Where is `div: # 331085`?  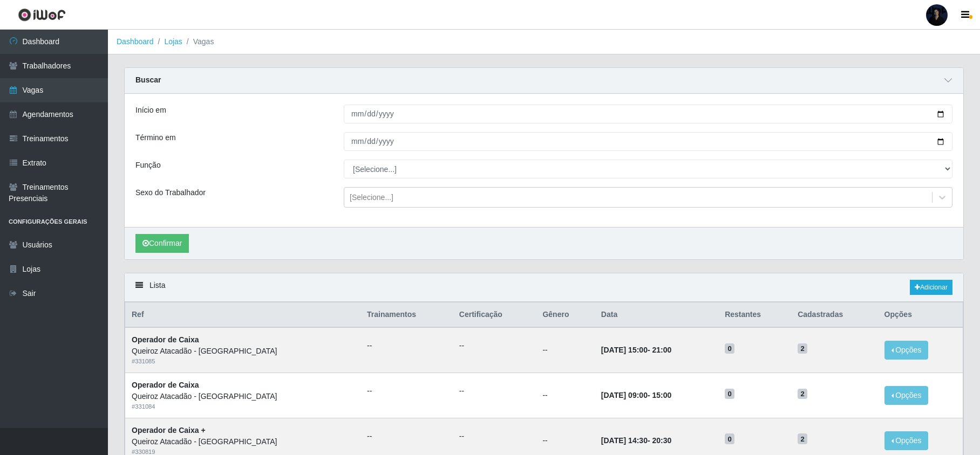 div: # 331085 is located at coordinates (243, 362).